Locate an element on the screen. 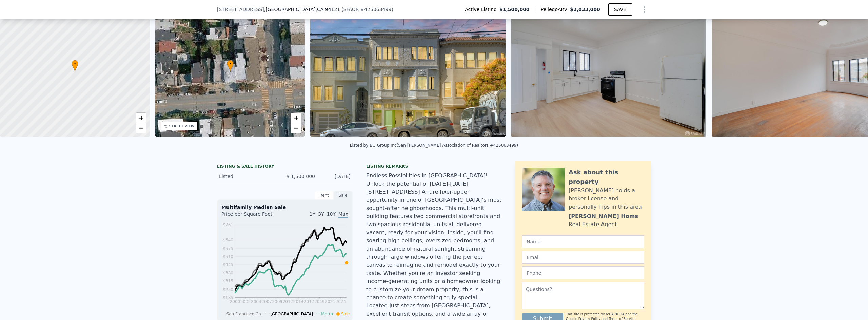 This screenshot has height=320, width=868. div: LISTING & SALE HISTORY is located at coordinates (285, 167).